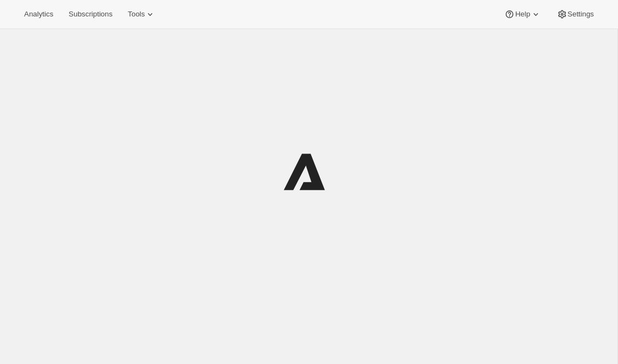 The height and width of the screenshot is (364, 618). I want to click on button: Analytics, so click(39, 14).